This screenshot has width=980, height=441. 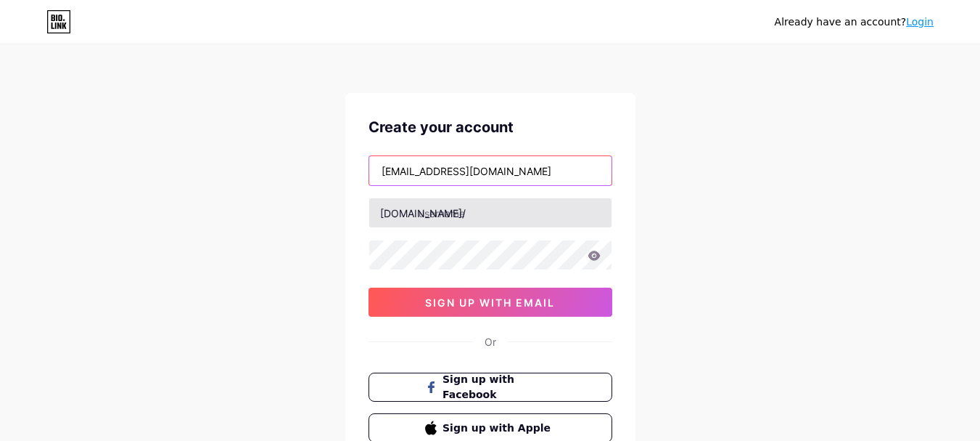 What do you see at coordinates (490, 213) in the screenshot?
I see `input: username` at bounding box center [490, 213].